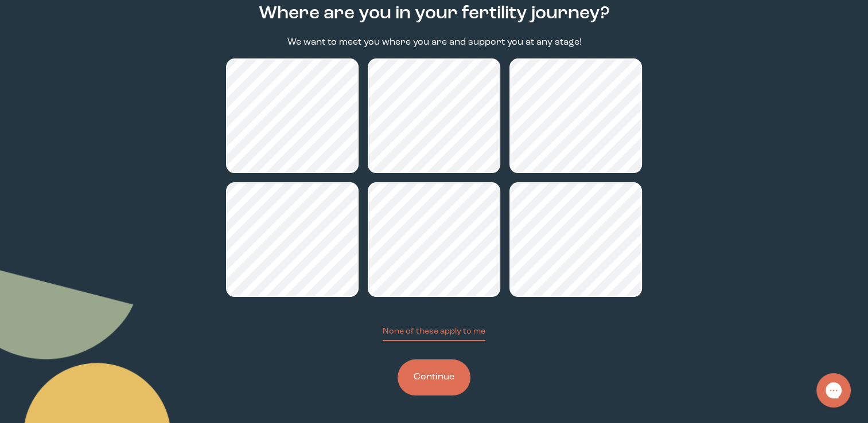  Describe the element at coordinates (434, 377) in the screenshot. I see `button: Continue` at that location.